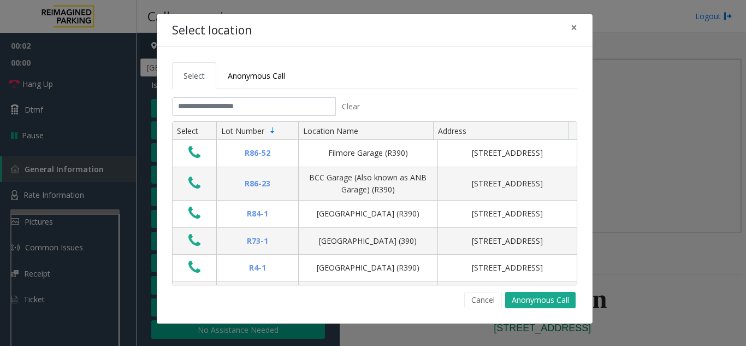 The image size is (746, 346). What do you see at coordinates (351, 107) in the screenshot?
I see `button: Clear` at bounding box center [351, 107].